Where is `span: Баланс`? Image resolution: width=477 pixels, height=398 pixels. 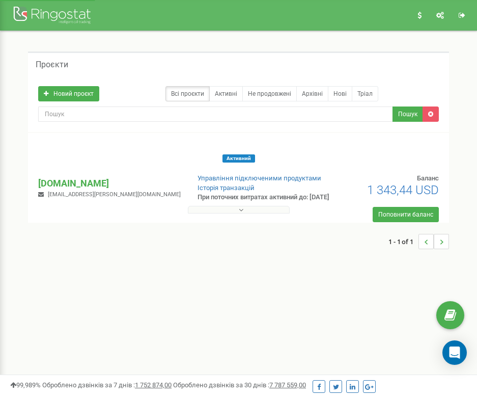 span: Баланс is located at coordinates (428, 178).